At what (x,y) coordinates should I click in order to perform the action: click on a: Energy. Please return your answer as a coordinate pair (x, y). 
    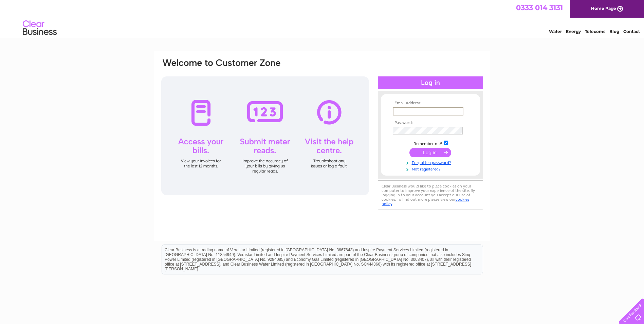
    Looking at the image, I should click on (573, 31).